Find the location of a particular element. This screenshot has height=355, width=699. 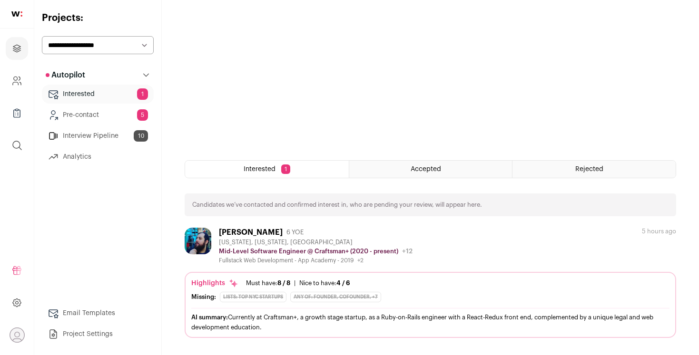

img: wellfound-shorthand-0d5821cbd27db2630d0214b213865d53afaa358527fdda9d0ea32b1df1b89c2c.svg is located at coordinates (17, 14).